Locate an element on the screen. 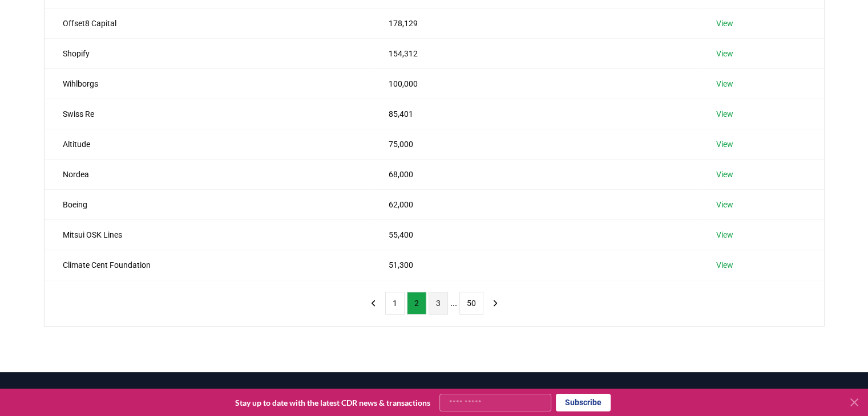 Image resolution: width=868 pixels, height=416 pixels. button: 2 is located at coordinates (416, 303).